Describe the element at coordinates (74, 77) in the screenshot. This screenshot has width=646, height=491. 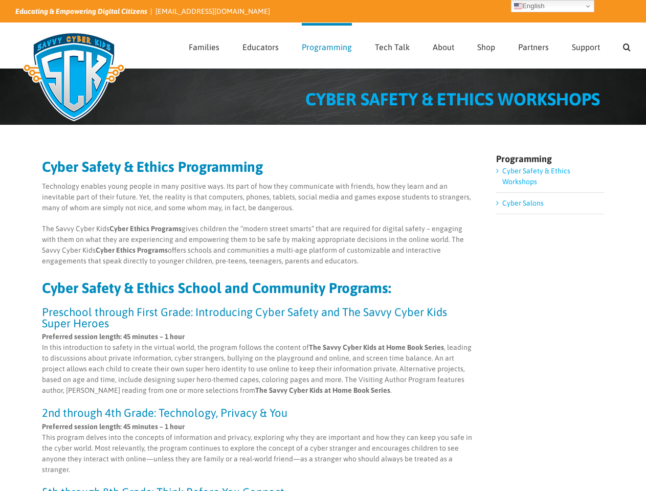
I see `img: Savvy Cyber Kids Logo` at that location.